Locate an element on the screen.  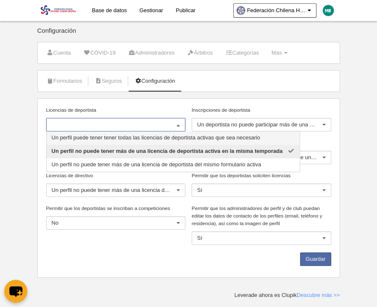
img: c2l6ZT0zMHgzMCZmcz05JnRleHQ9TUImYmc9MDA4OTdi.png is located at coordinates (328, 11).